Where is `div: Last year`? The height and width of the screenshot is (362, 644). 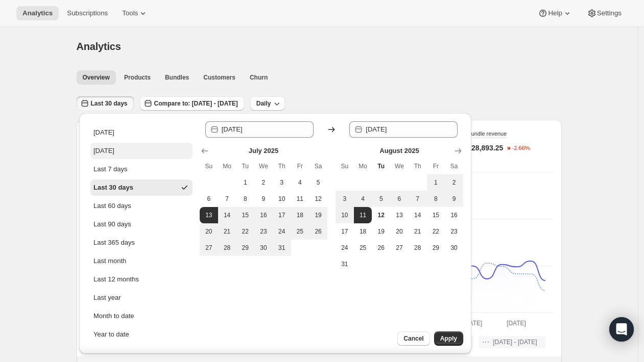 div: Last year is located at coordinates (106, 298).